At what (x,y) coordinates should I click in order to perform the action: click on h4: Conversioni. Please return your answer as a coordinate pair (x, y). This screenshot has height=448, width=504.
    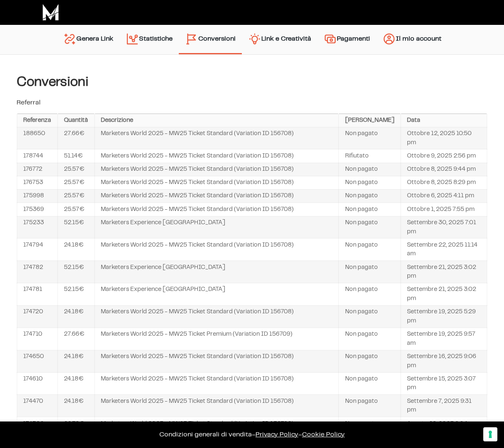
    Looking at the image, I should click on (252, 82).